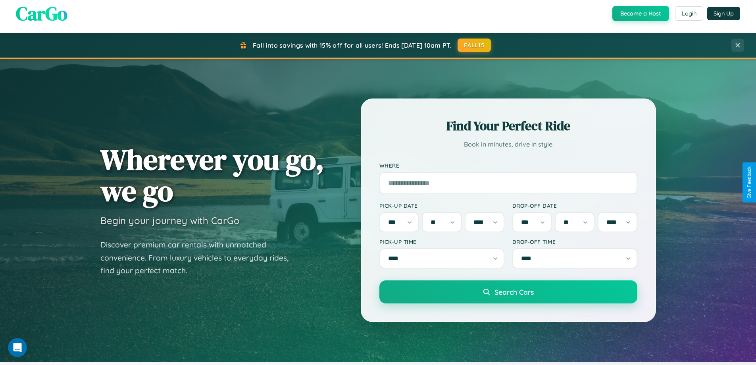 The image size is (756, 365). I want to click on label: Drop-off Time, so click(574, 241).